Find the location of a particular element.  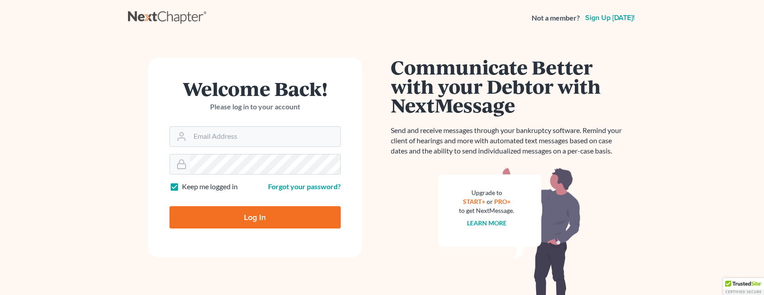

a: START+ is located at coordinates (474, 201).